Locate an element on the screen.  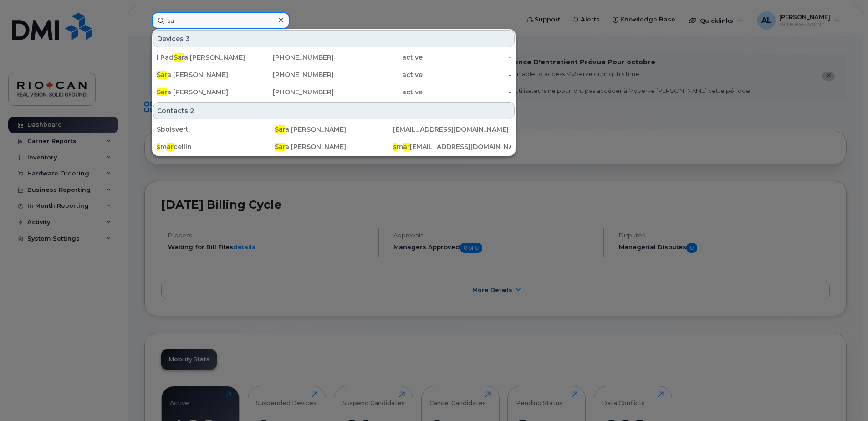
div: Contacts is located at coordinates (334, 111).